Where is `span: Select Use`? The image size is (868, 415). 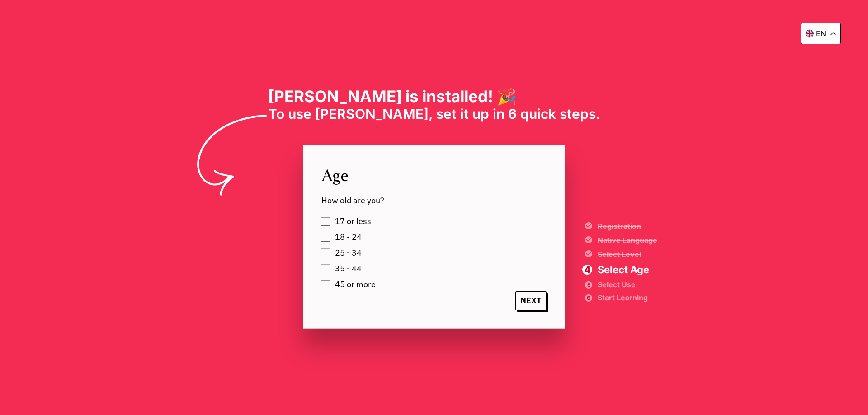 span: Select Use is located at coordinates (628, 285).